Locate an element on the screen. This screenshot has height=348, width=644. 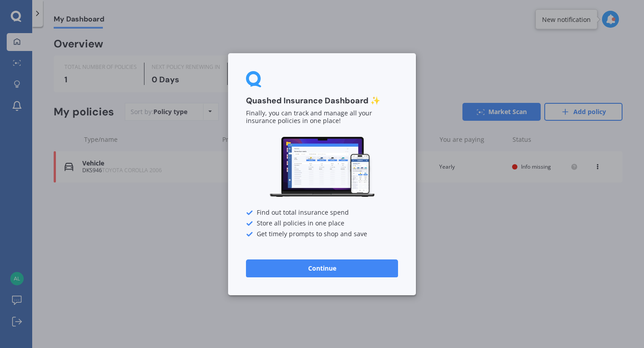
div: Find out total insurance spend is located at coordinates (322, 212).